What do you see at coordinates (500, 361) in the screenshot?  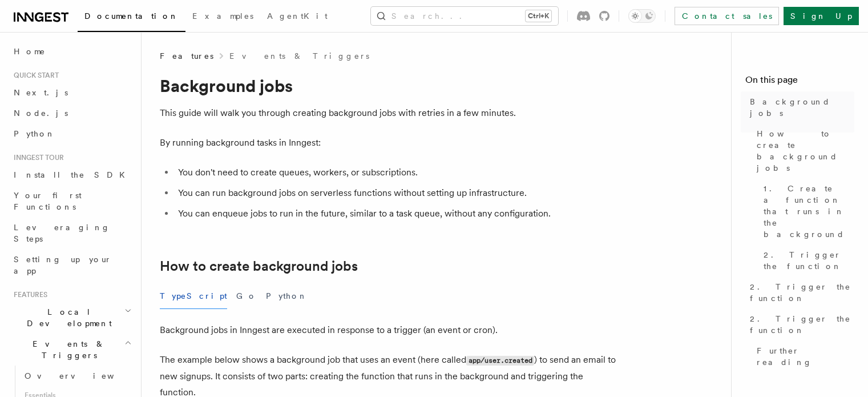 I see `code: app/user.created` at bounding box center [500, 361].